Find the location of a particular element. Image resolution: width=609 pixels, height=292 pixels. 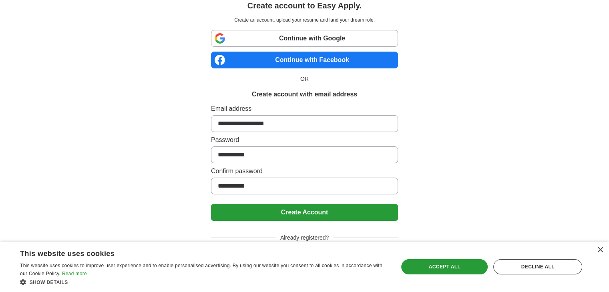

label: Confirm password is located at coordinates (304, 171).